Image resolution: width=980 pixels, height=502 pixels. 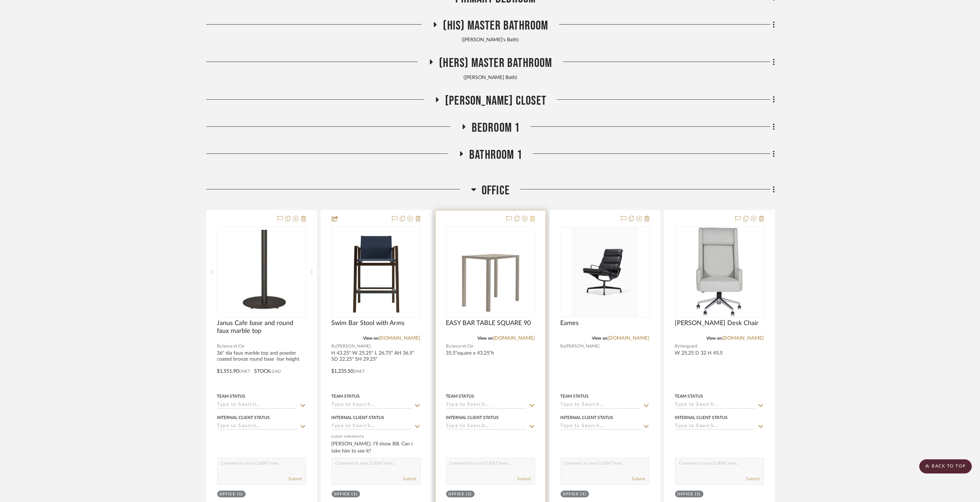 I want to click on span: Eames, so click(x=570, y=323).